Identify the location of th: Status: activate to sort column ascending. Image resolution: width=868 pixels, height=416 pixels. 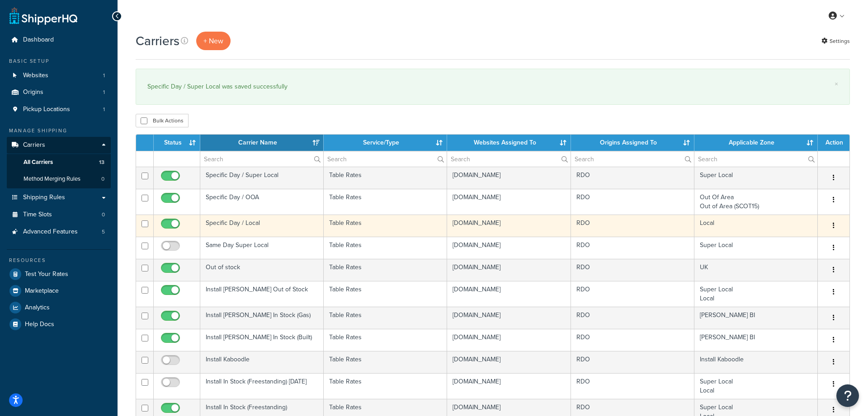
(177, 143).